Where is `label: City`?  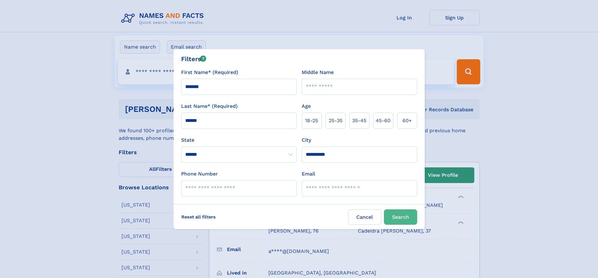 label: City is located at coordinates (306, 140).